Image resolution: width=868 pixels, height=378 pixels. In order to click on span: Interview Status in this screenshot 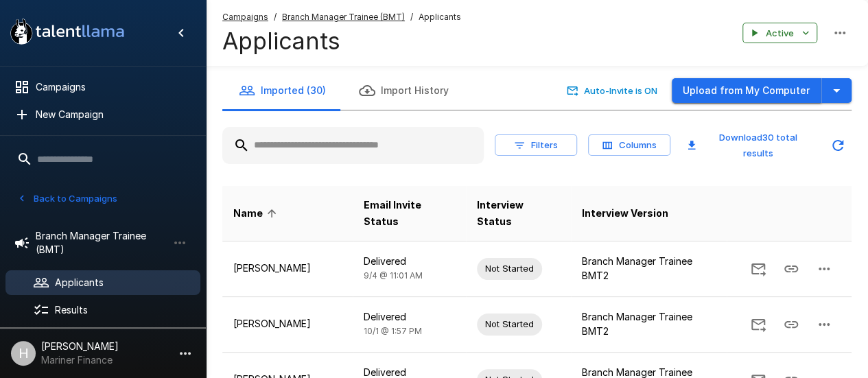, I will do `click(518, 213)`.